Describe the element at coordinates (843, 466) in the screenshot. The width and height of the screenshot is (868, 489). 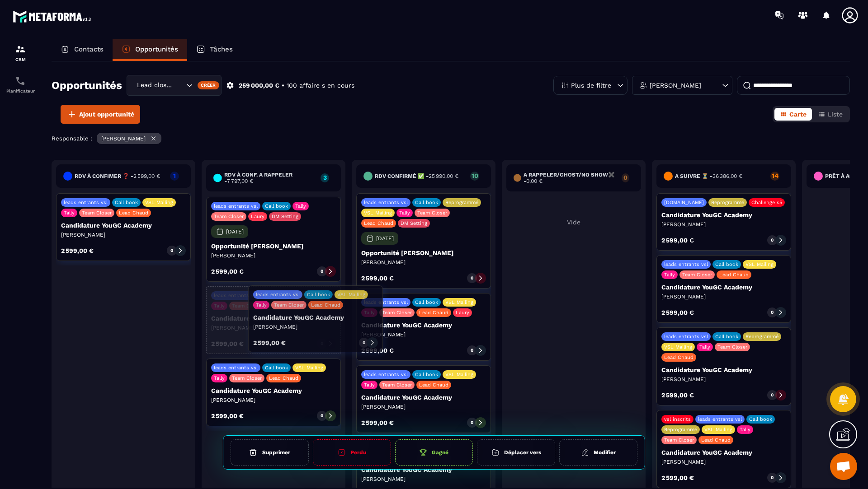
I see `div: Ouvrir le chat` at that location.